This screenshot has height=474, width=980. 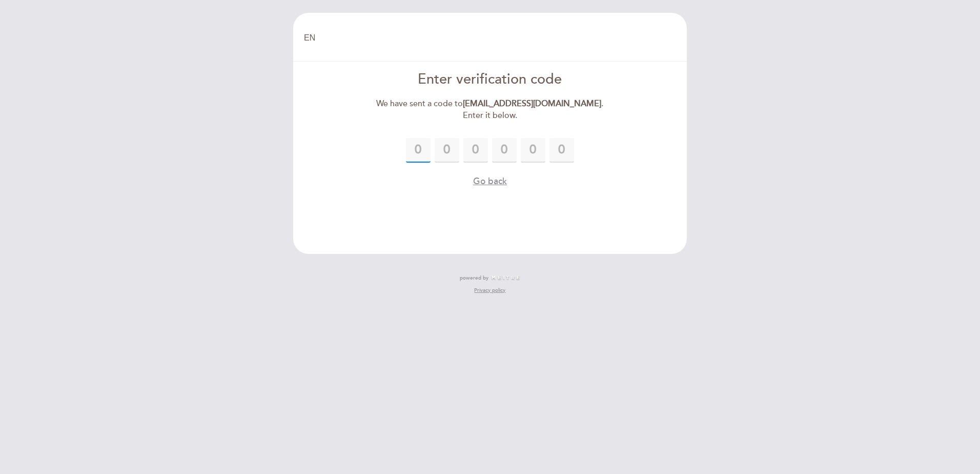 What do you see at coordinates (490, 278) in the screenshot?
I see `a: powered by` at bounding box center [490, 278].